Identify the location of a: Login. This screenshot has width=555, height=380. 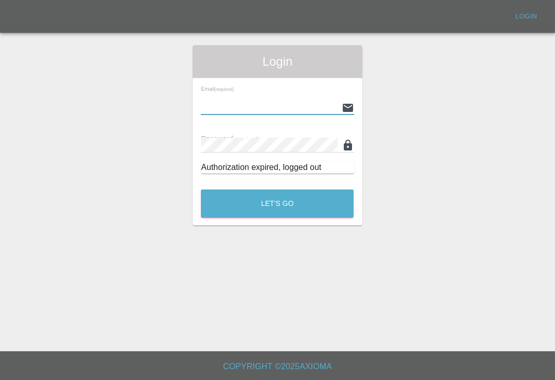
(526, 16).